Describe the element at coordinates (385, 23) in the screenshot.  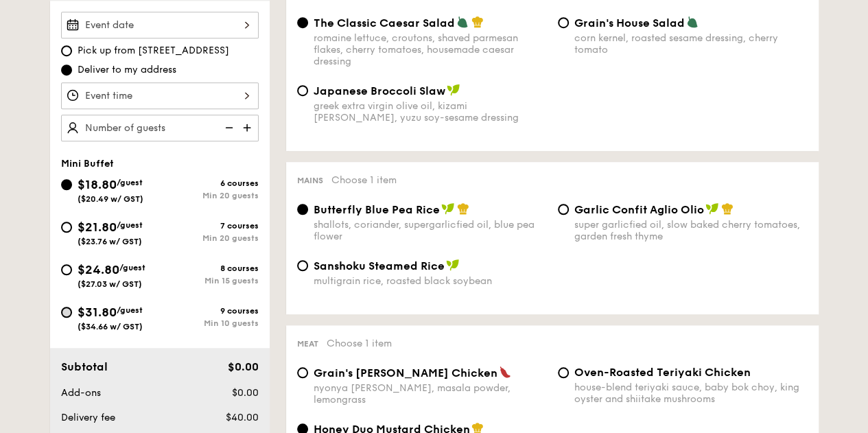
I see `span: The Classic Caesar Salad` at that location.